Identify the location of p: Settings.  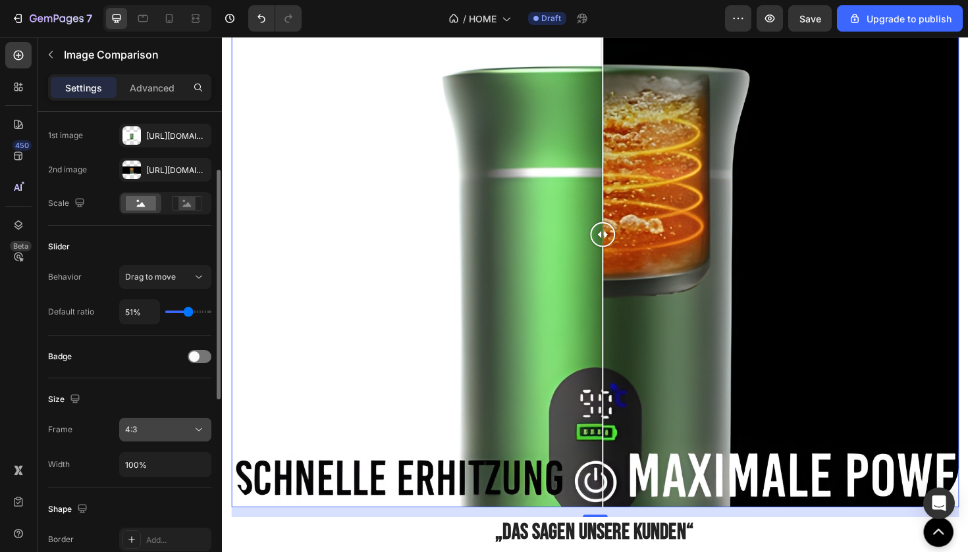
(84, 88).